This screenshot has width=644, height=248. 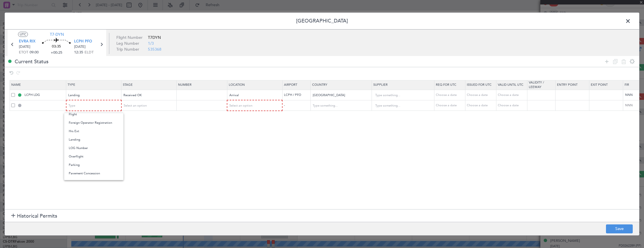 I want to click on span: Foreign Operator Registration, so click(x=94, y=123).